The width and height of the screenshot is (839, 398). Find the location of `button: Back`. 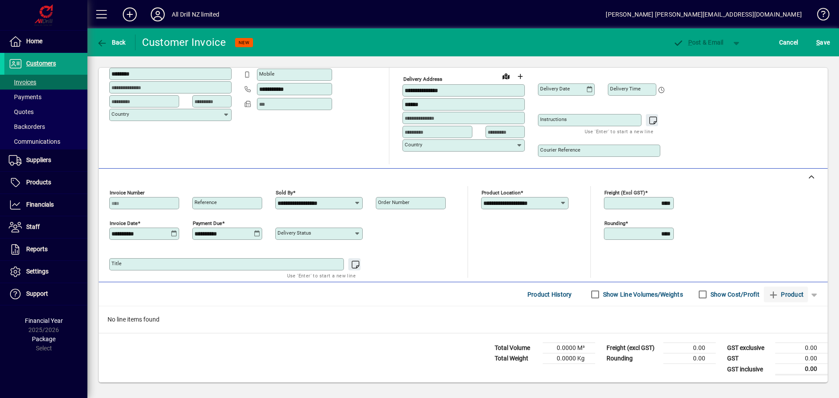

button: Back is located at coordinates (111, 42).